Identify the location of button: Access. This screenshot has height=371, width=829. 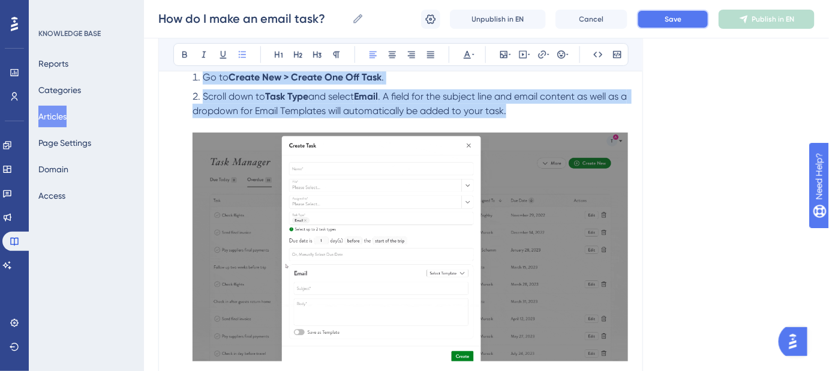
(52, 196).